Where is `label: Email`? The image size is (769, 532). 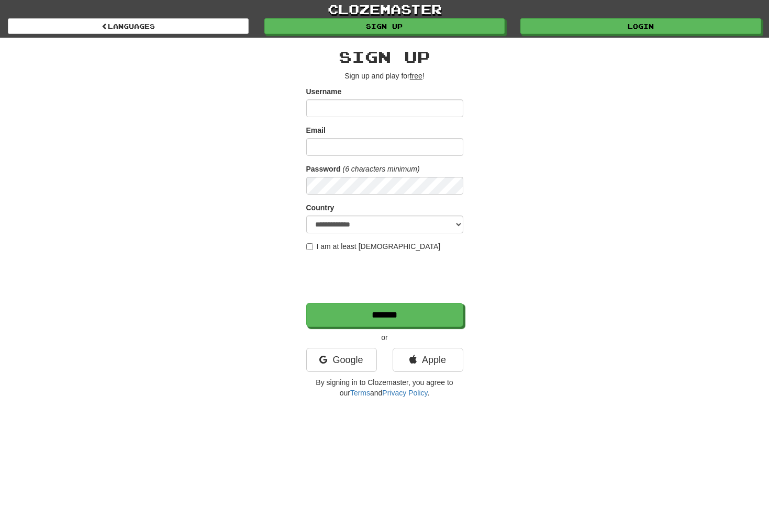 label: Email is located at coordinates (316, 130).